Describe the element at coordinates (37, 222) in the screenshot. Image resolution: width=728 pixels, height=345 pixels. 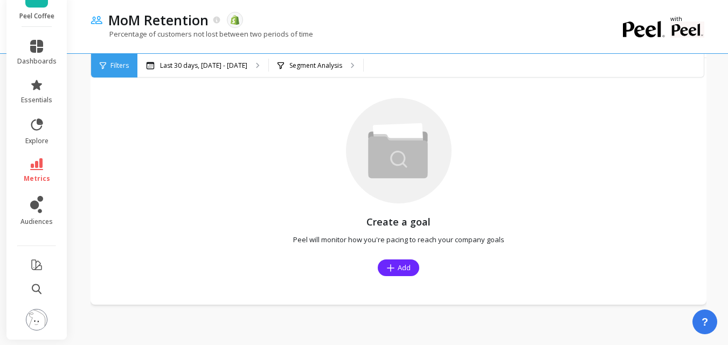
I see `span: audiences` at that location.